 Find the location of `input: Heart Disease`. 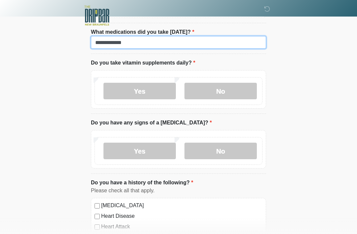

input: Heart Disease is located at coordinates (97, 216).